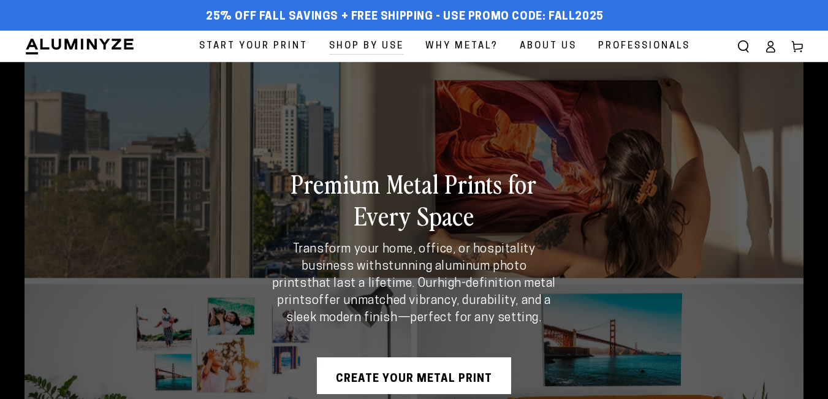 Image resolution: width=828 pixels, height=399 pixels. What do you see at coordinates (253, 46) in the screenshot?
I see `span: Start Your Print` at bounding box center [253, 46].